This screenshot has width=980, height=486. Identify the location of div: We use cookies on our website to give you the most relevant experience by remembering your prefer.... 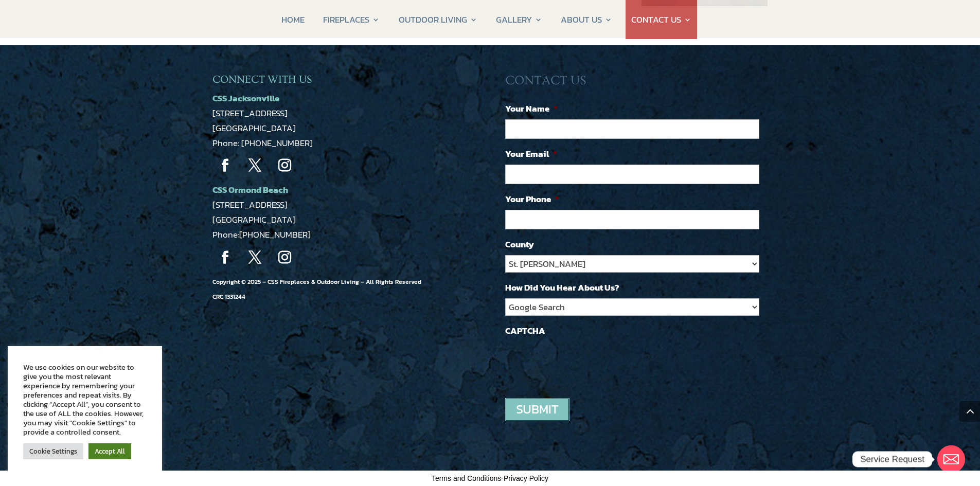
(85, 400).